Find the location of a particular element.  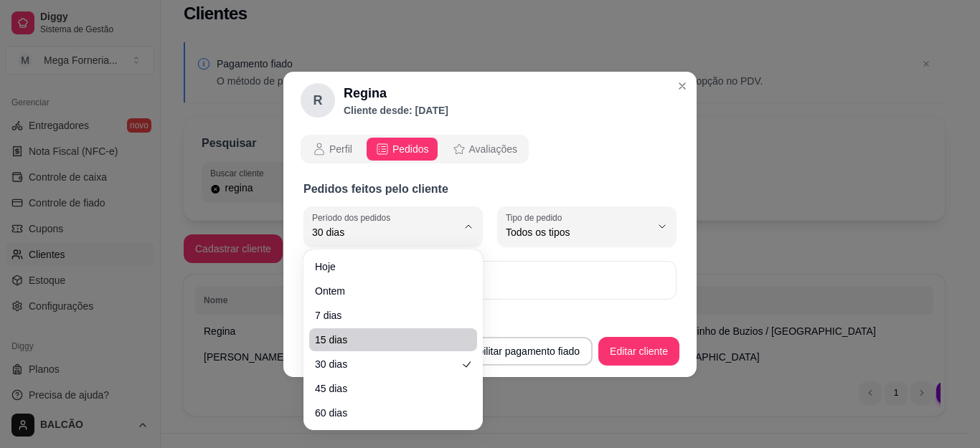

button: Close is located at coordinates (682, 86).